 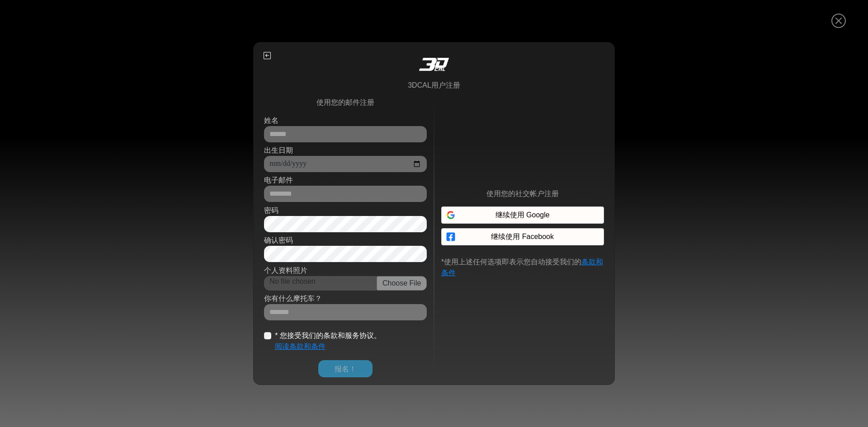 What do you see at coordinates (522, 215) in the screenshot?
I see `div: 通过 Google 继续操作` at bounding box center [522, 215].